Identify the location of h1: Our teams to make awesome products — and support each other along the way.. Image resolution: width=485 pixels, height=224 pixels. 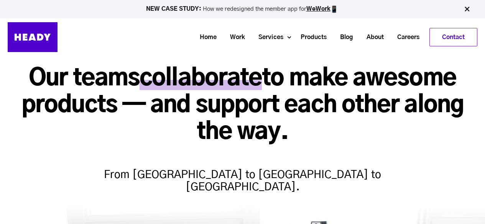
(242, 106).